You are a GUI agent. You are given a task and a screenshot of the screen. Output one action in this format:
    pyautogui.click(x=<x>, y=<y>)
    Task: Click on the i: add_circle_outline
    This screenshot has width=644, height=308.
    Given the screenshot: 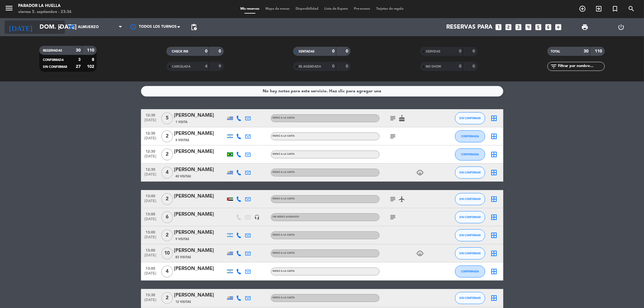 What is the action you would take?
    pyautogui.click(x=583, y=9)
    